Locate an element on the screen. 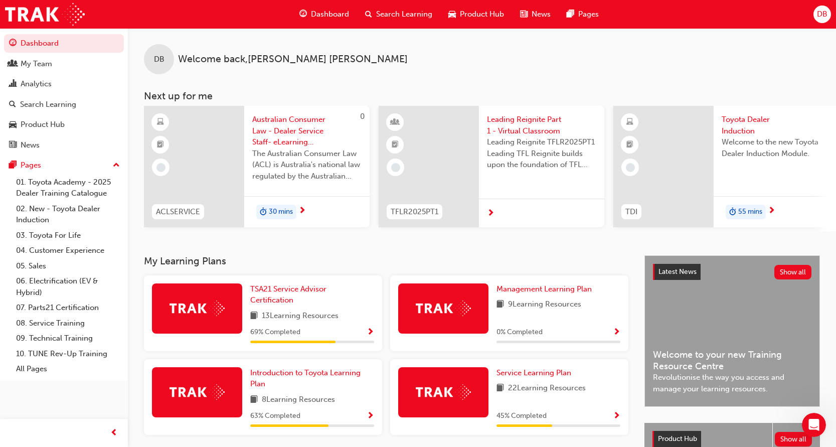 This screenshot has width=836, height=447. h3: Next up for me is located at coordinates (482, 96).